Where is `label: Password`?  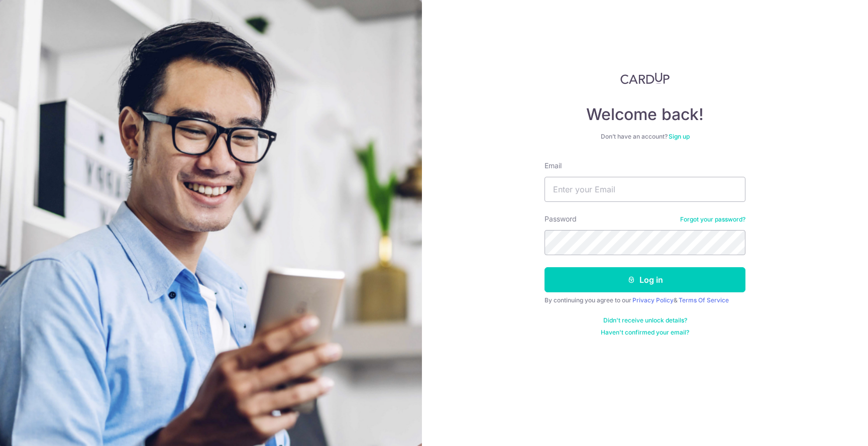 label: Password is located at coordinates (560, 219).